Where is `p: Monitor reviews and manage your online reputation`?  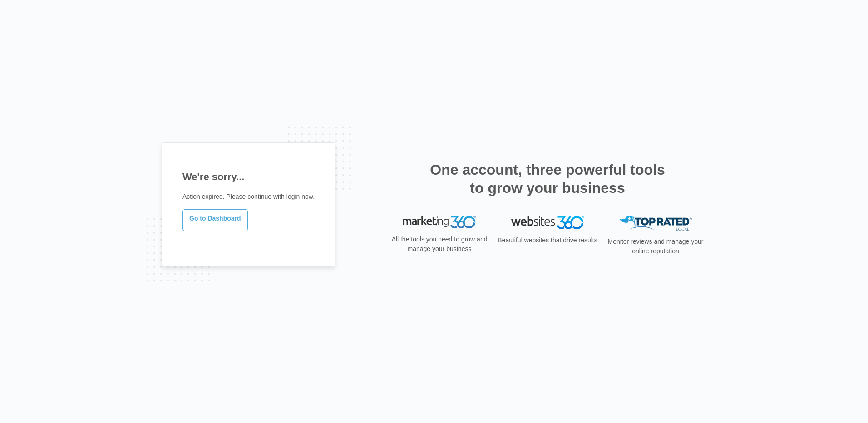
p: Monitor reviews and manage your online reputation is located at coordinates (655, 246).